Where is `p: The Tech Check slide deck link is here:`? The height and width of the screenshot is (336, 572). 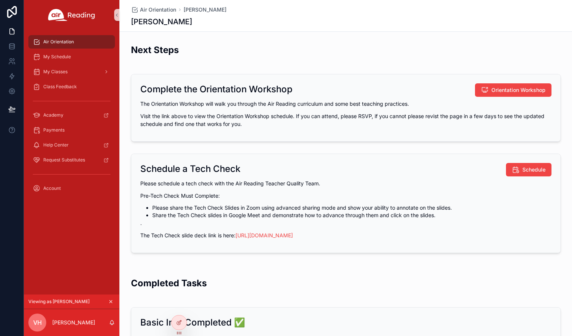
p: The Tech Check slide deck link is here: is located at coordinates (346, 235).